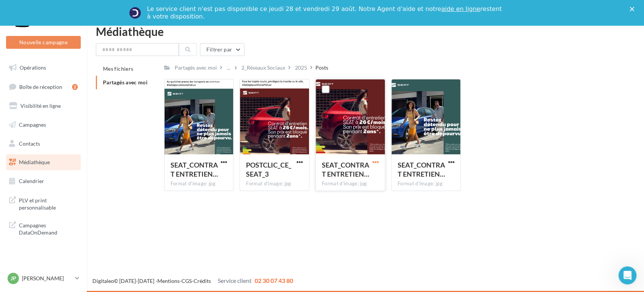 Image resolution: width=644 pixels, height=292 pixels. I want to click on a: Campagnes DataOnDemand, so click(43, 228).